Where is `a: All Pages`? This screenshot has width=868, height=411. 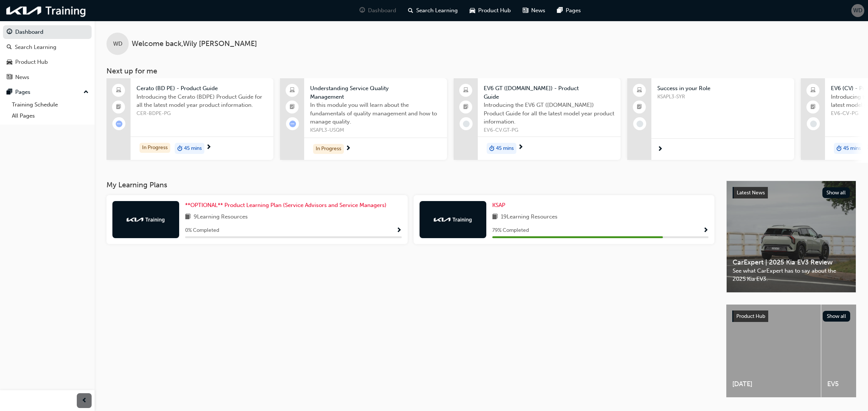
a: All Pages is located at coordinates (50, 116).